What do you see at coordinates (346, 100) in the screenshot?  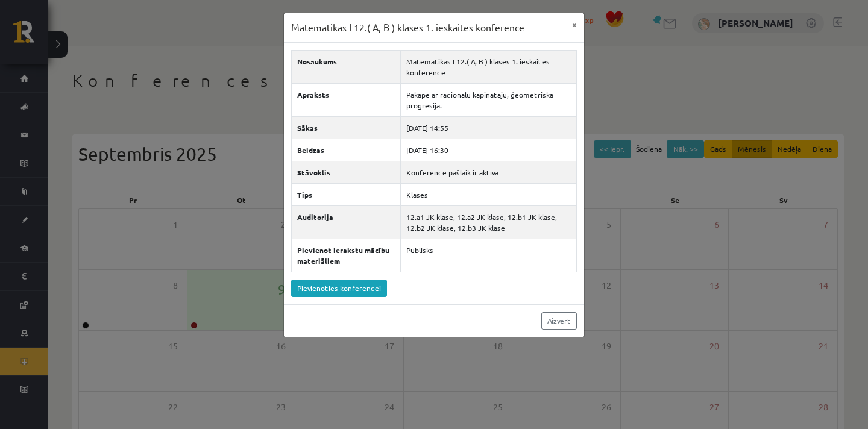 I see `th: Apraksts` at bounding box center [346, 100].